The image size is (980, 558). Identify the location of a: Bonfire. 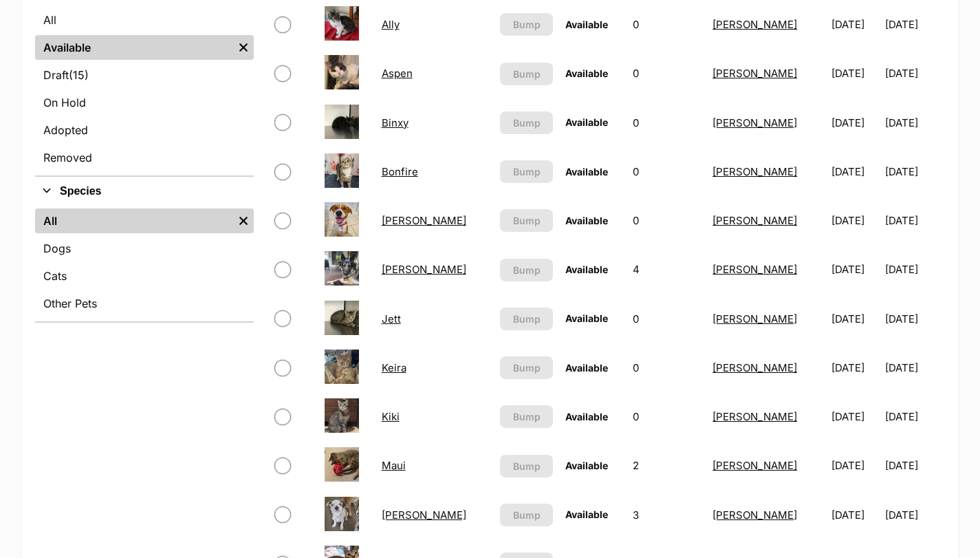
(399, 171).